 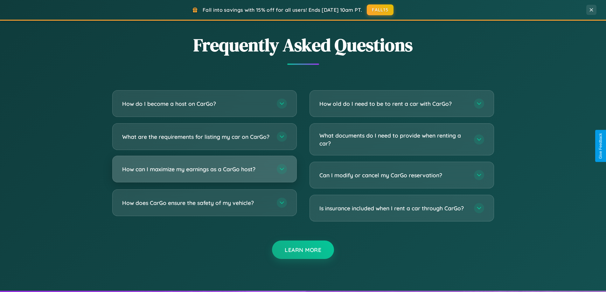 I want to click on h3: Is insurance included when I rent a car through CarGo?, so click(x=393, y=208).